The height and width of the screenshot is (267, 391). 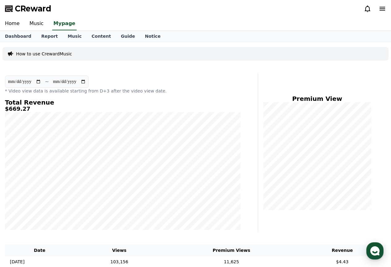 I want to click on span: CReward, so click(x=33, y=9).